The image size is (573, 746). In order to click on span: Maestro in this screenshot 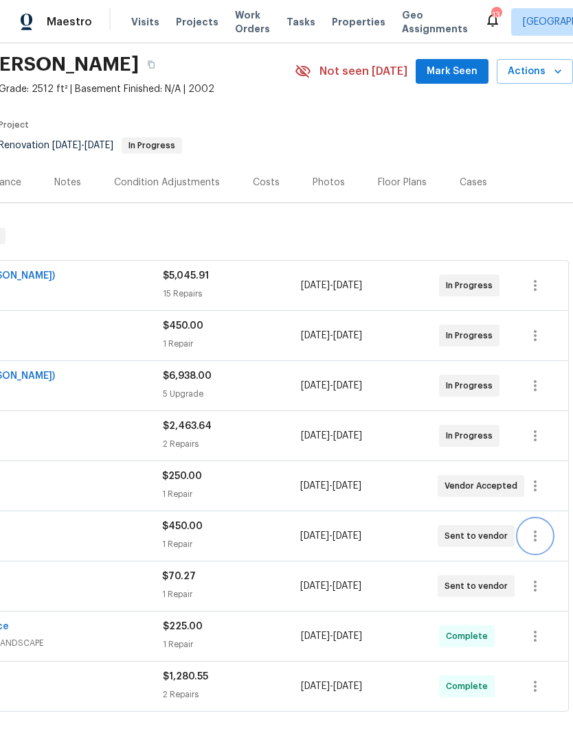, I will do `click(69, 22)`.